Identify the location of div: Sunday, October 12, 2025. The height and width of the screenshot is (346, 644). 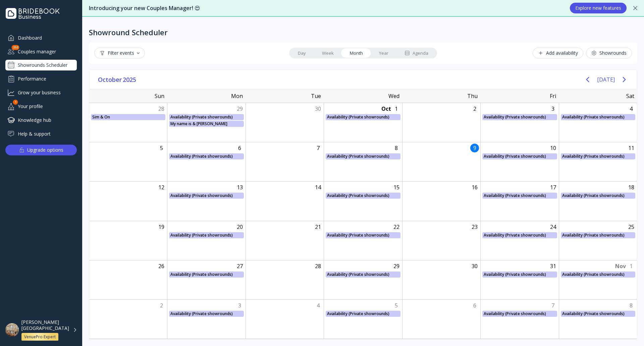
(161, 187).